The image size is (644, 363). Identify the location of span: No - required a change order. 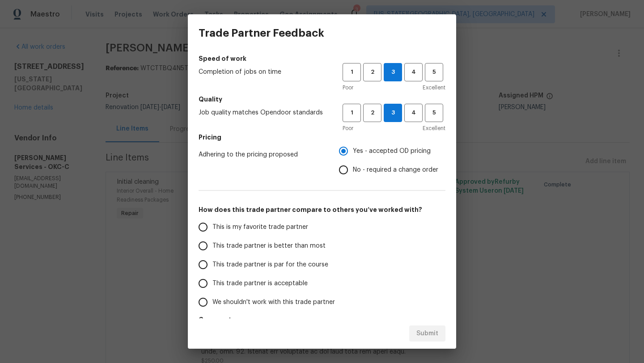
(395, 170).